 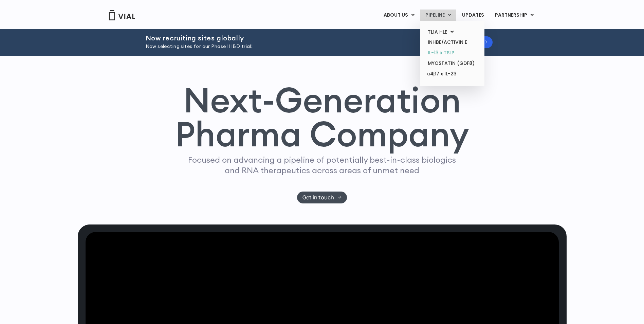 I want to click on img: Vial Logo, so click(x=122, y=15).